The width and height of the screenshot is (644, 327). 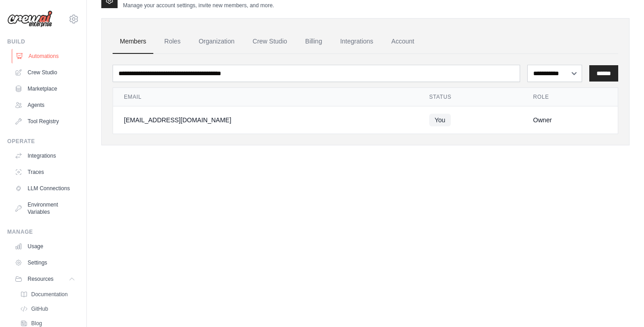 What do you see at coordinates (45, 263) in the screenshot?
I see `a: Settings` at bounding box center [45, 263].